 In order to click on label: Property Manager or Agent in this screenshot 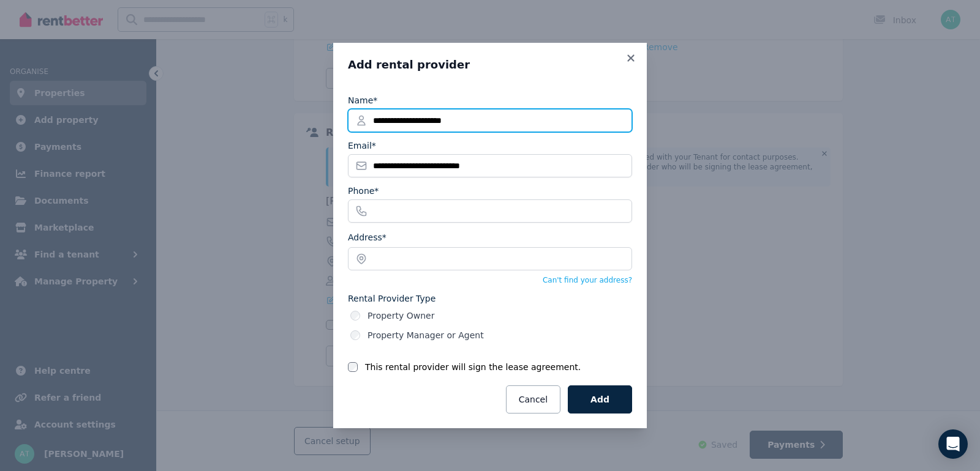, I will do `click(425, 335)`.